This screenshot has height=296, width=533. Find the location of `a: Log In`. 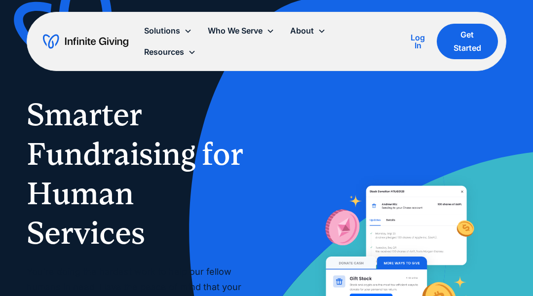

a: Log In is located at coordinates (418, 41).